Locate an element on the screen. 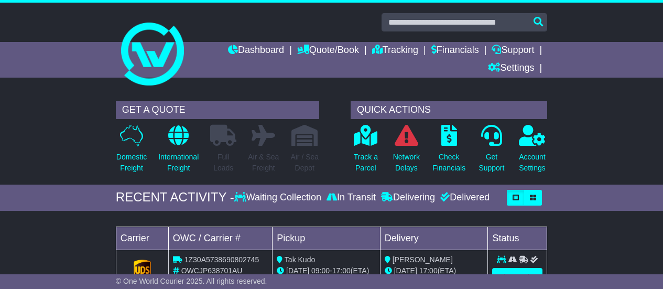  p: Get Support is located at coordinates (491, 163).